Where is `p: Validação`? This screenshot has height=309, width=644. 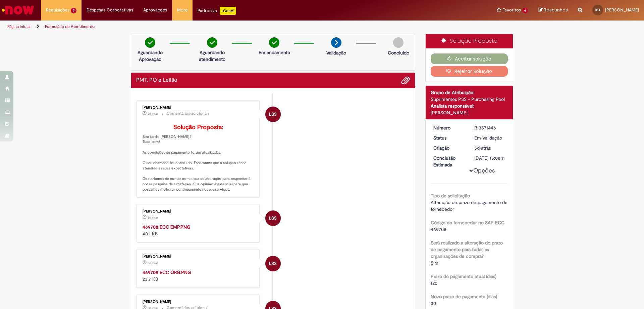 p: Validação is located at coordinates (336, 53).